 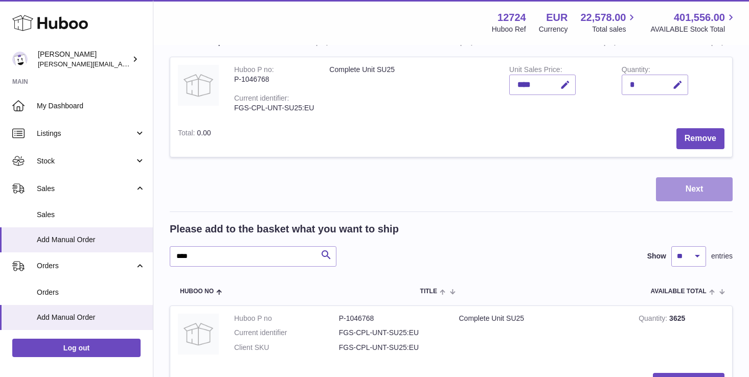 I want to click on div: Huboo Ref, so click(x=509, y=29).